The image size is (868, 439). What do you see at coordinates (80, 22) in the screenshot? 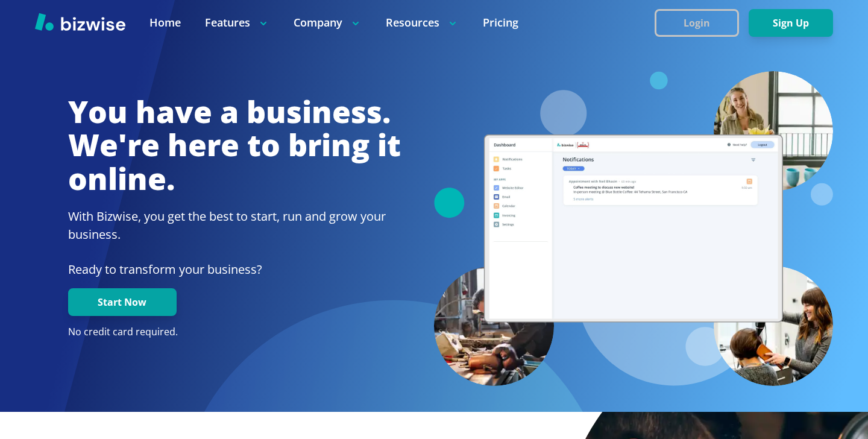
I see `img: Bizwise Logo` at bounding box center [80, 22].